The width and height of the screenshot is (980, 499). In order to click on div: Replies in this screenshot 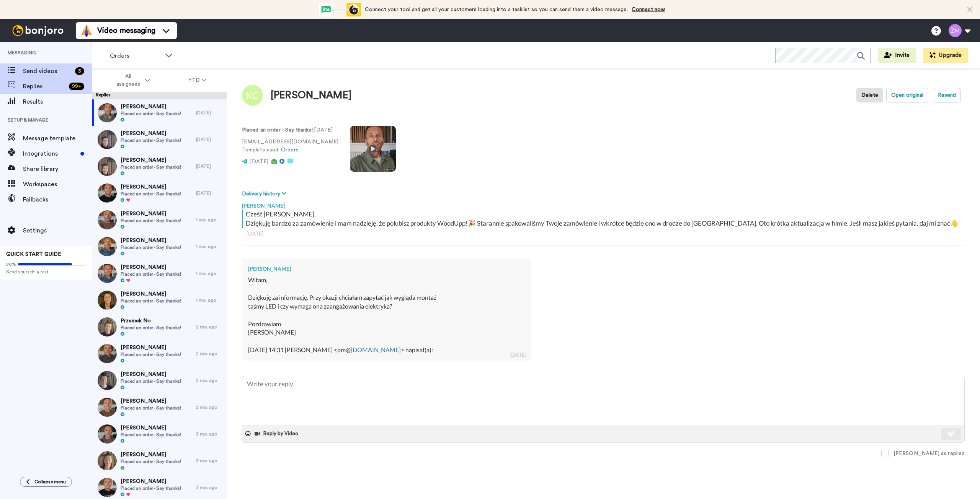, I will do `click(160, 96)`.